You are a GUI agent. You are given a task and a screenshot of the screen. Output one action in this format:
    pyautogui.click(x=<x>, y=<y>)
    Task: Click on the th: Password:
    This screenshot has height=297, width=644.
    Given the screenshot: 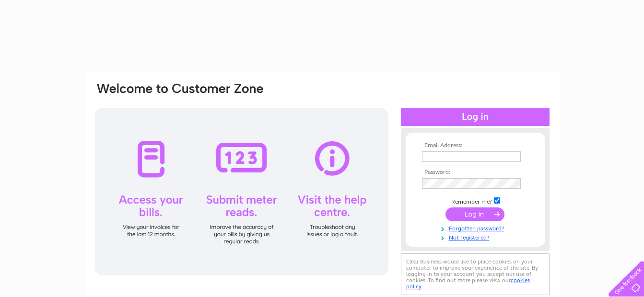 What is the action you would take?
    pyautogui.click(x=475, y=172)
    